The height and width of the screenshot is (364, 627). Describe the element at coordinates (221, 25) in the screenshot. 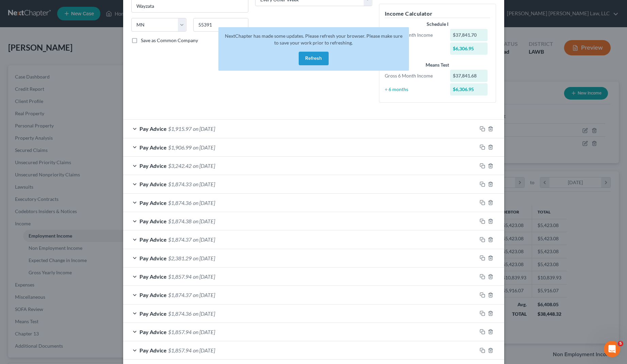

I see `input: Enter zip...` at that location.